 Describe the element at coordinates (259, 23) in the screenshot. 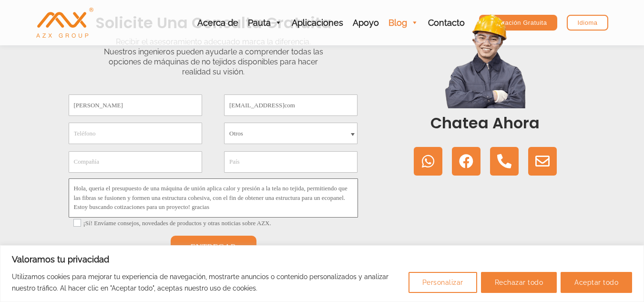

I see `font: Pauta` at that location.